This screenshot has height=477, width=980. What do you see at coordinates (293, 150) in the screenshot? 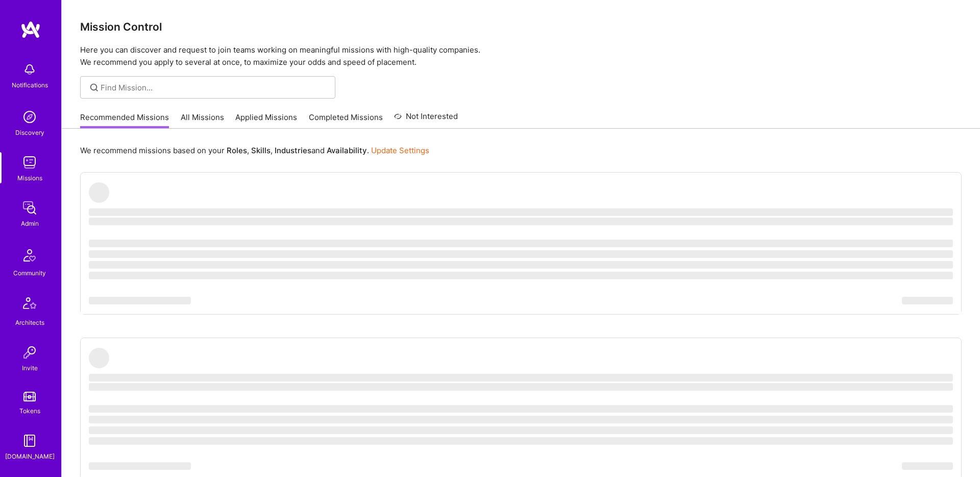
I see `b: Industries` at bounding box center [293, 150].